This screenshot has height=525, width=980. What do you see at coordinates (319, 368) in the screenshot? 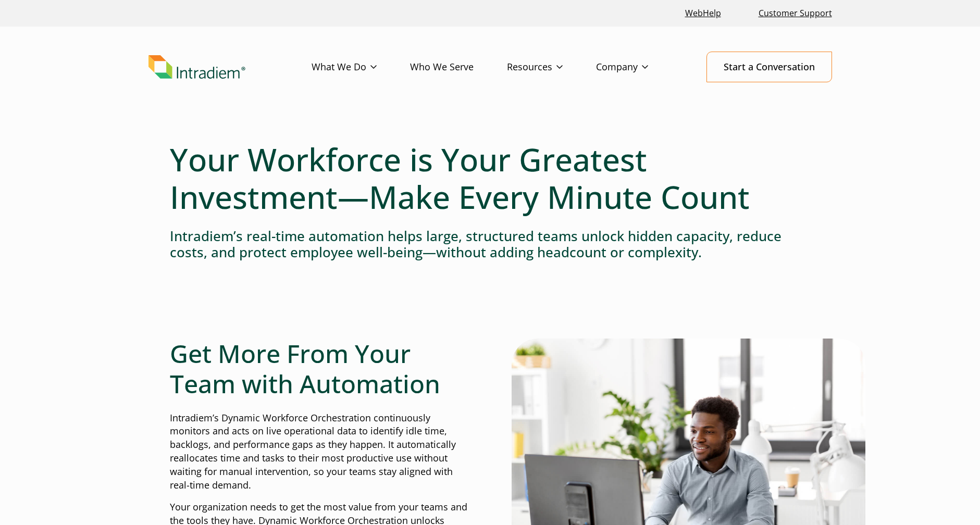
I see `h2: Get More From Your Team with Automation` at bounding box center [319, 368].